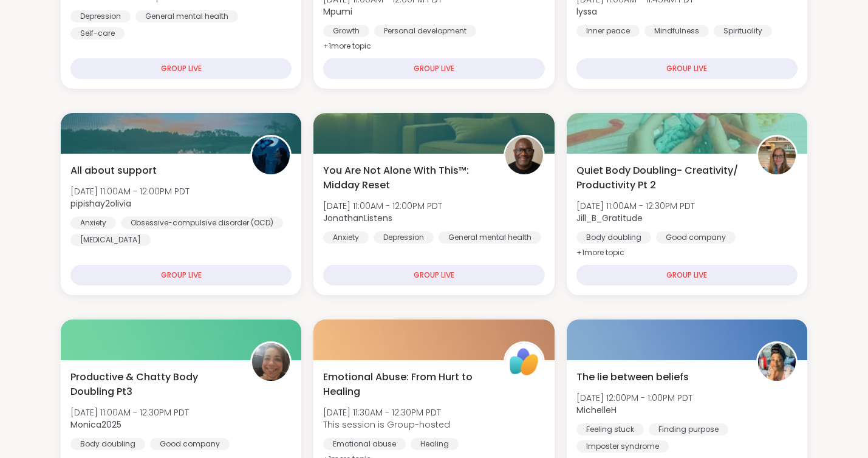  I want to click on b: JonathanListens, so click(357, 218).